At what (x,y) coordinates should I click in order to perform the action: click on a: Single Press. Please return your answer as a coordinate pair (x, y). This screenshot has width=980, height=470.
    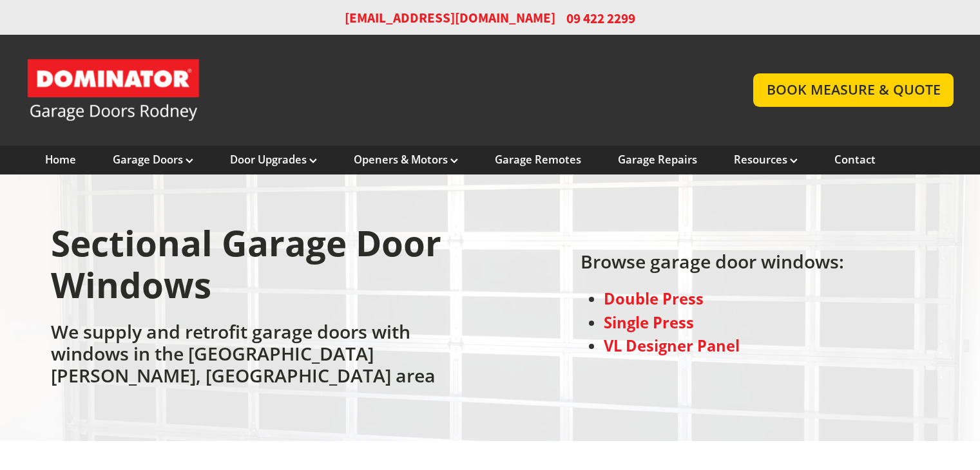
    Looking at the image, I should click on (649, 323).